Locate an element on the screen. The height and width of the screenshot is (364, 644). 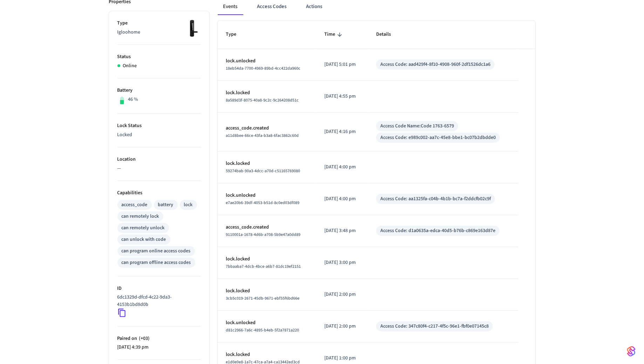
span: ( +03 ) is located at coordinates (143, 339).